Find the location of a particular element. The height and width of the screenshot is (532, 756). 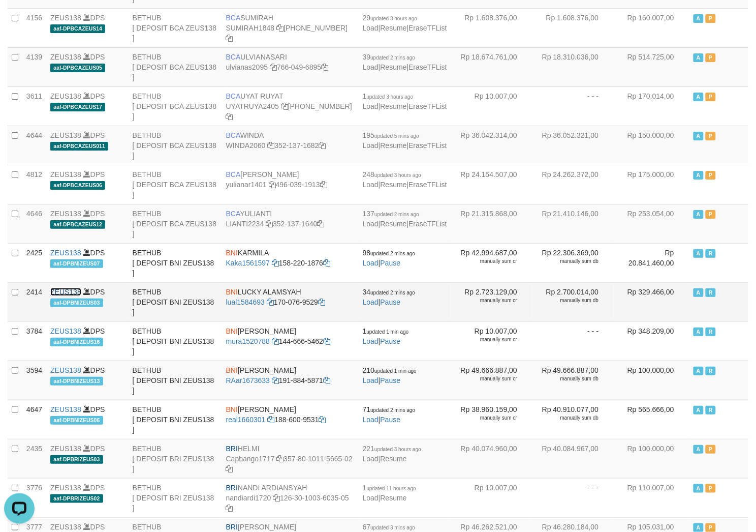

a: nandiardi1720 is located at coordinates (249, 498).